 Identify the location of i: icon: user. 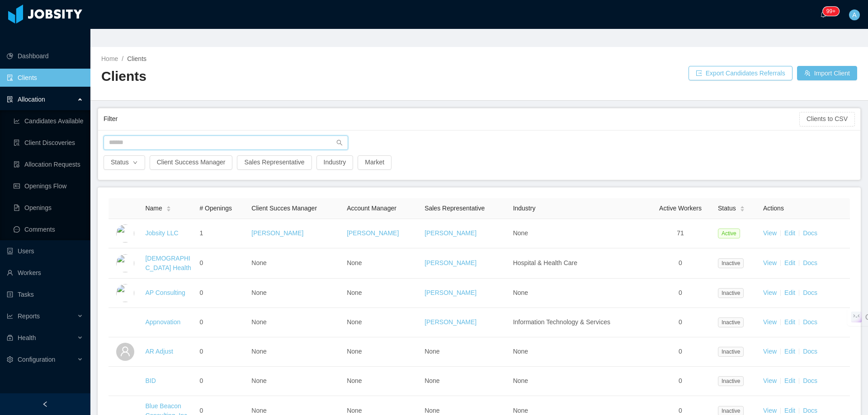
(125, 351).